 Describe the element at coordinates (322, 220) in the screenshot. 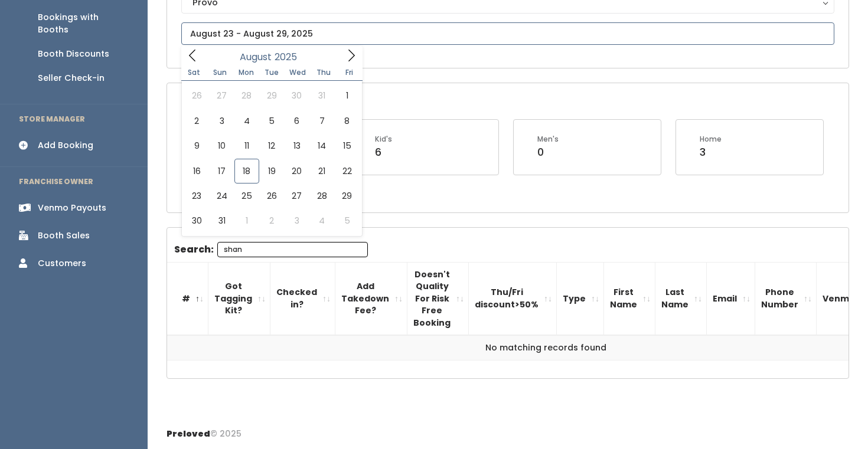

I see `span: September 4, 2025` at that location.